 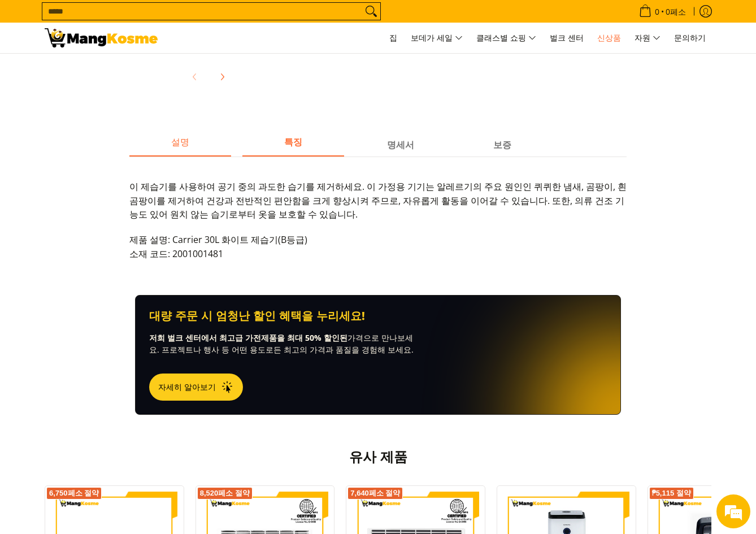 I want to click on font: 보데가 세일, so click(x=431, y=37).